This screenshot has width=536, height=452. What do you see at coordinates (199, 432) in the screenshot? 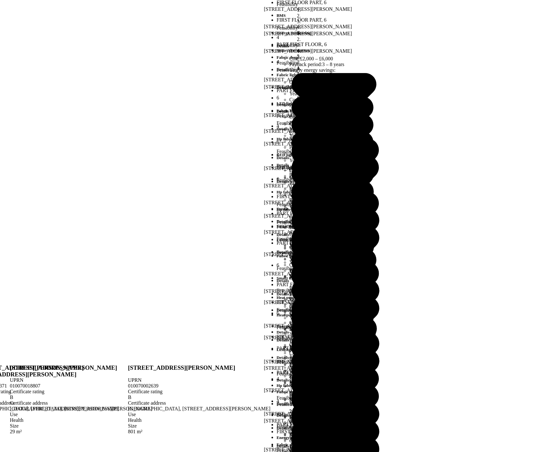
I see `div: 801 m²` at bounding box center [199, 432].